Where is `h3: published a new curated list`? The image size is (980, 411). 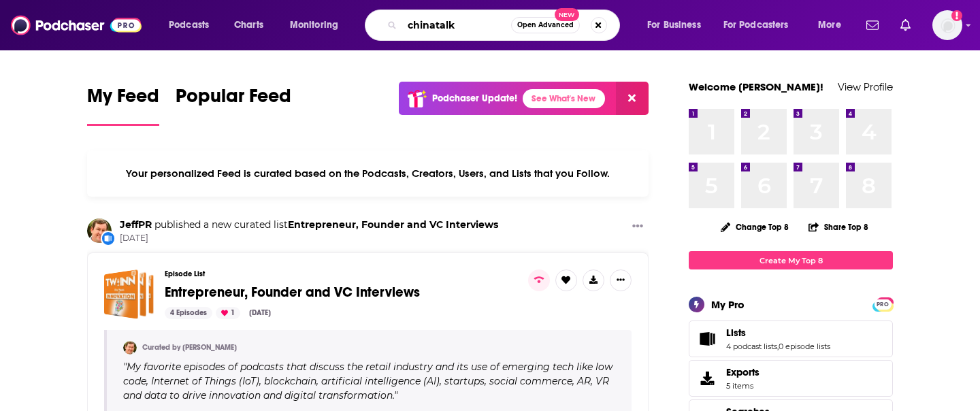
h3: published a new curated list is located at coordinates (309, 224).